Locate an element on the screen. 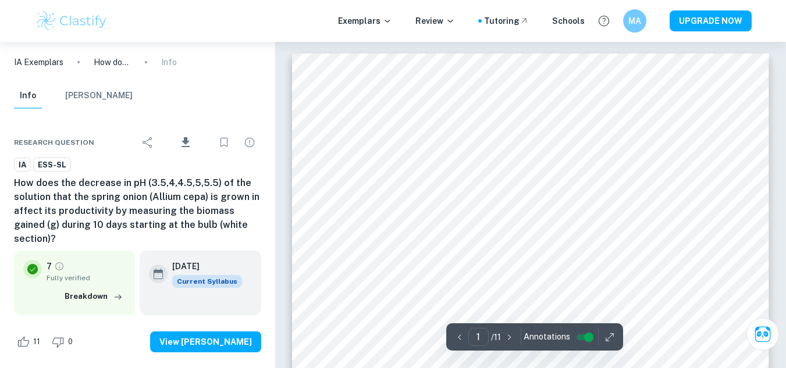  span: IA is located at coordinates (22, 165).